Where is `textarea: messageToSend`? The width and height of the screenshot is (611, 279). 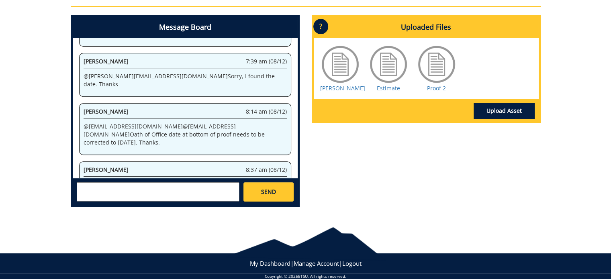 textarea: messageToSend is located at coordinates (158, 192).